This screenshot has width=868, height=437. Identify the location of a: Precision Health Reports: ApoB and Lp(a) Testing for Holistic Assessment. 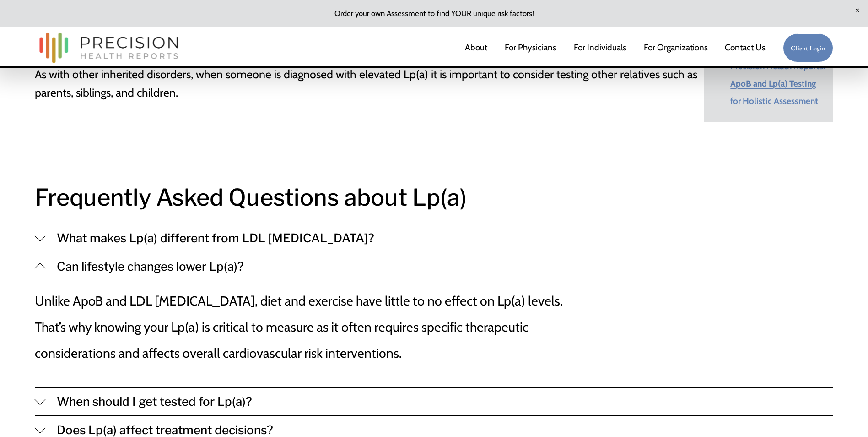
(778, 83).